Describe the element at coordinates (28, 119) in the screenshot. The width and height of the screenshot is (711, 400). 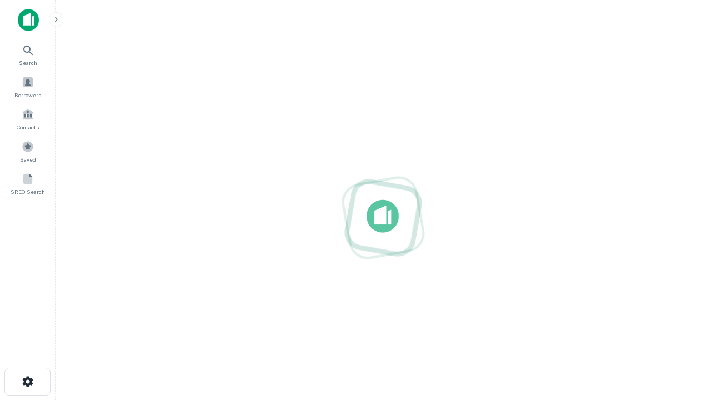
I see `div: Contacts` at that location.